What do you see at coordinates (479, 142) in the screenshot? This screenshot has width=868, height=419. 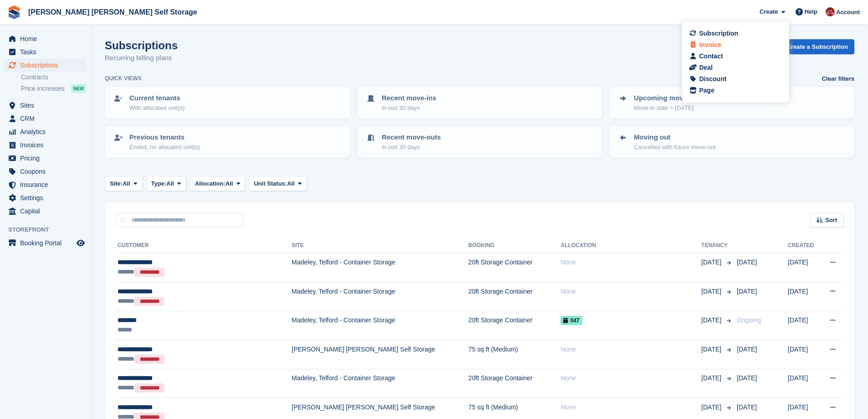 I see `a: Recent move-outs In last 30 days` at bounding box center [479, 142].